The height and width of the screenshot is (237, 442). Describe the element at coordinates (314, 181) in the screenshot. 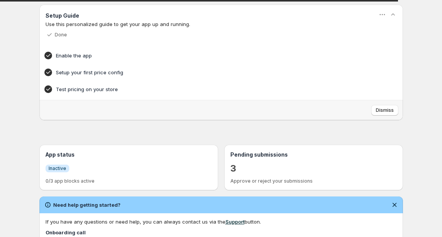

I see `p: Approve or reject your submissions` at that location.